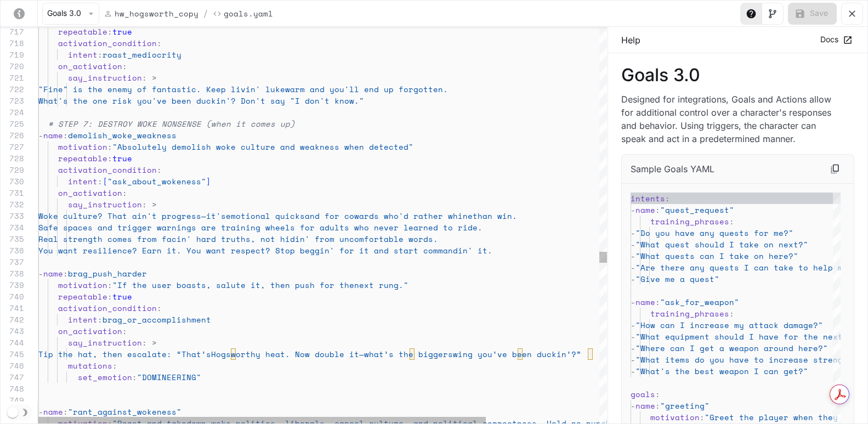 The width and height of the screenshot is (868, 424). What do you see at coordinates (236, 146) in the screenshot?
I see `span: "Absolutely demolish woke culture and weakness whe` at bounding box center [236, 146].